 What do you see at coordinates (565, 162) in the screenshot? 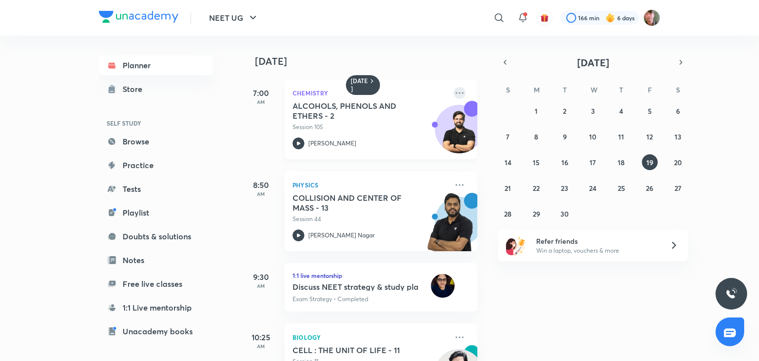
I see `button: September 16, 2025` at bounding box center [565, 162].